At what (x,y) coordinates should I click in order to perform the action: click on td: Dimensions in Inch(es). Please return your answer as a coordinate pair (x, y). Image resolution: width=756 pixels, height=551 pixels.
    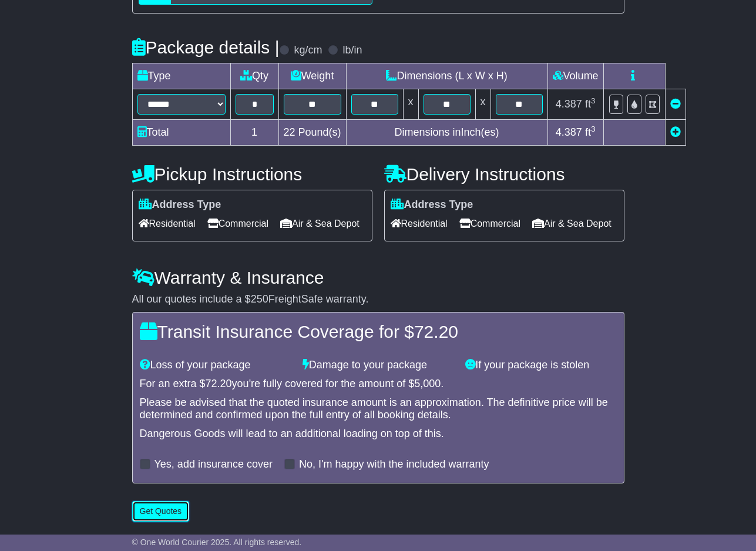
    Looking at the image, I should click on (446, 133).